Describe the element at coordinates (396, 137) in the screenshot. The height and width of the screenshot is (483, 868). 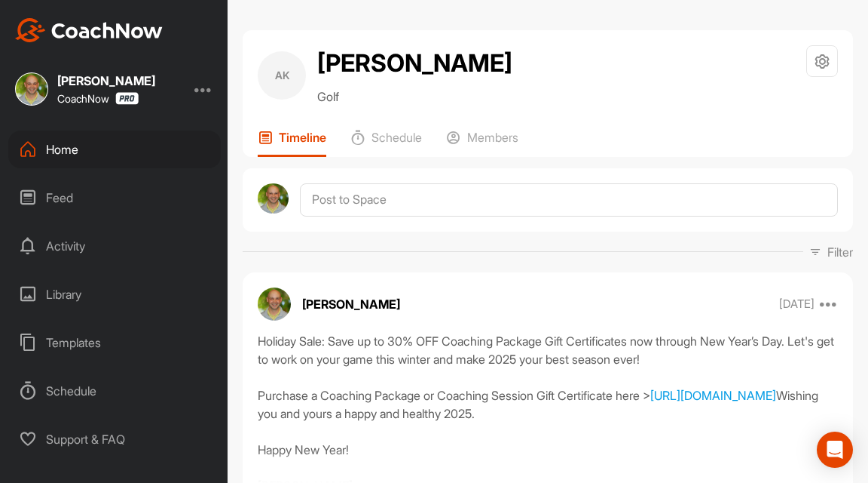
I see `p: Schedule` at that location.